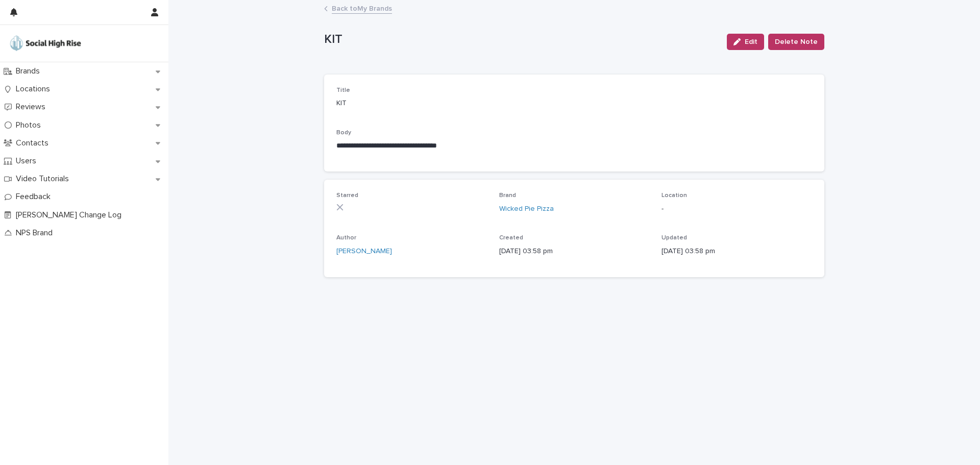 The image size is (980, 465). Describe the element at coordinates (362, 8) in the screenshot. I see `a: Back toMy Brands` at that location.